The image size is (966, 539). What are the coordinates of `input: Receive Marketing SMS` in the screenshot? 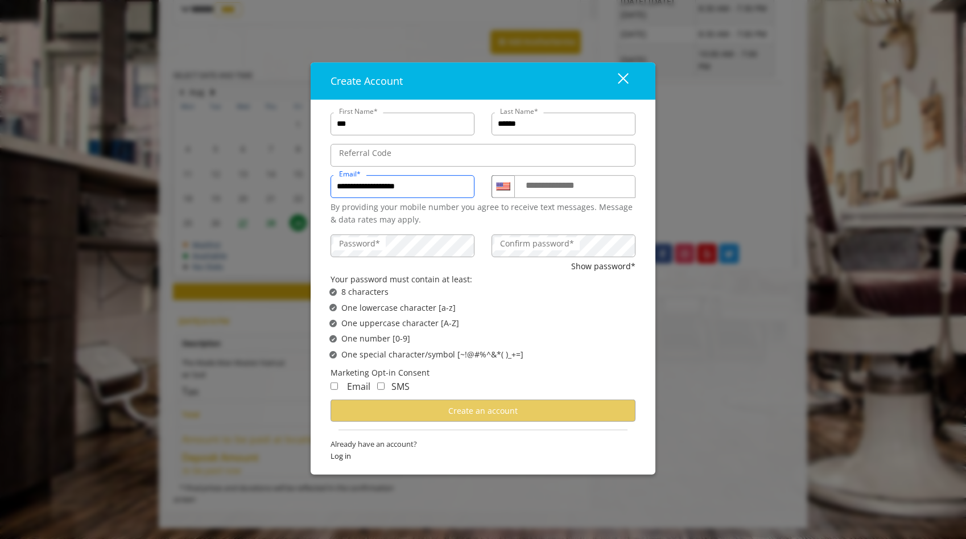 It's located at (381, 385).